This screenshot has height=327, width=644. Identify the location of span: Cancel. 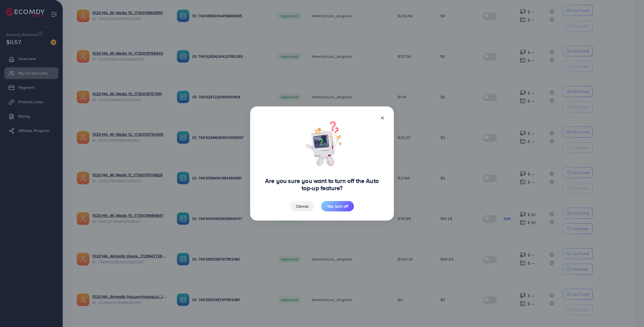
(302, 207).